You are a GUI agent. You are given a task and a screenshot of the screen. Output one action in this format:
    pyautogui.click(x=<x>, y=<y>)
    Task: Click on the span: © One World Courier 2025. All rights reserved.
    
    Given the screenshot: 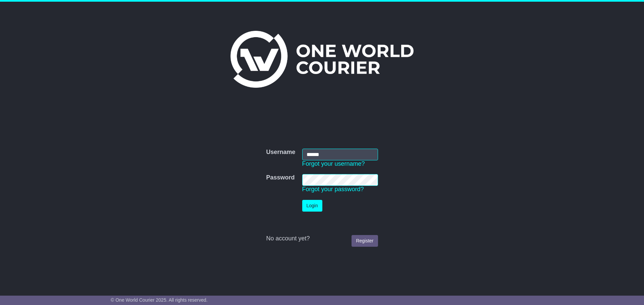 What is the action you would take?
    pyautogui.click(x=159, y=300)
    